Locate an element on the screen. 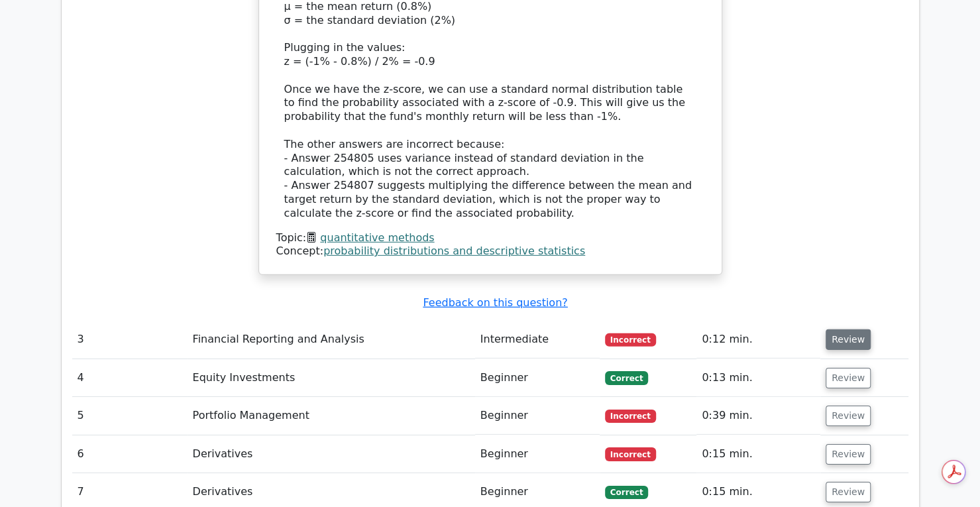 The image size is (980, 507). td: 5 is located at coordinates (130, 415).